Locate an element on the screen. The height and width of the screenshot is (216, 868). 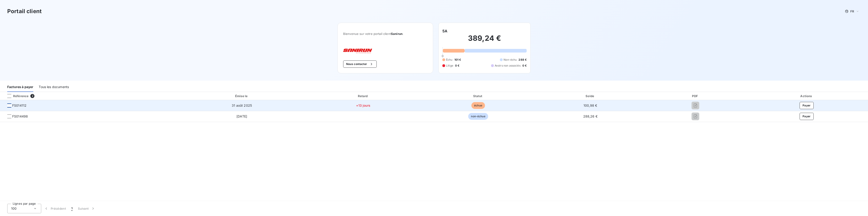
span: non-échue is located at coordinates (478, 116).